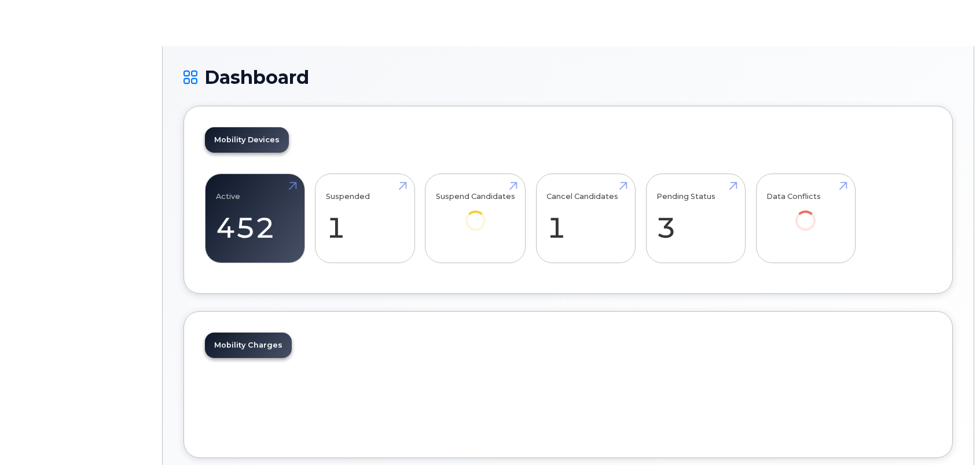 The height and width of the screenshot is (465, 980). Describe the element at coordinates (475, 213) in the screenshot. I see `a: Suspend Candidates` at that location.